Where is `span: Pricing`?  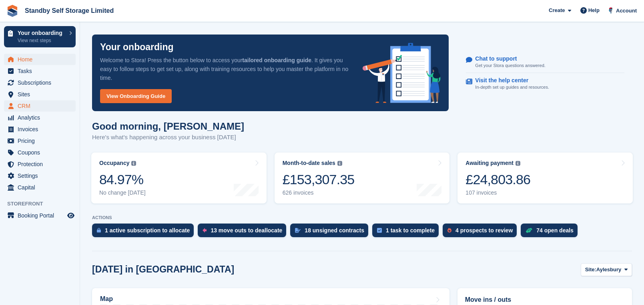 span: Pricing is located at coordinates (42, 141).